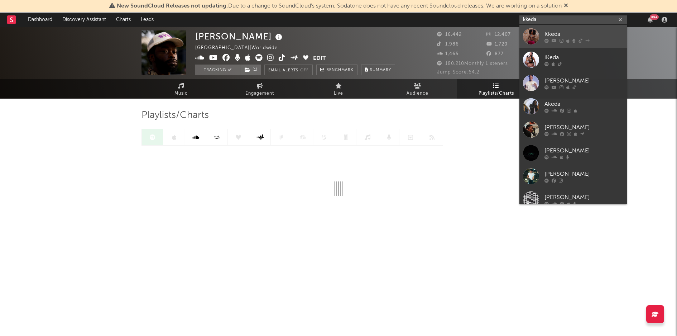 The image size is (677, 336). Describe the element at coordinates (573, 59) in the screenshot. I see `a: iKeda` at that location.